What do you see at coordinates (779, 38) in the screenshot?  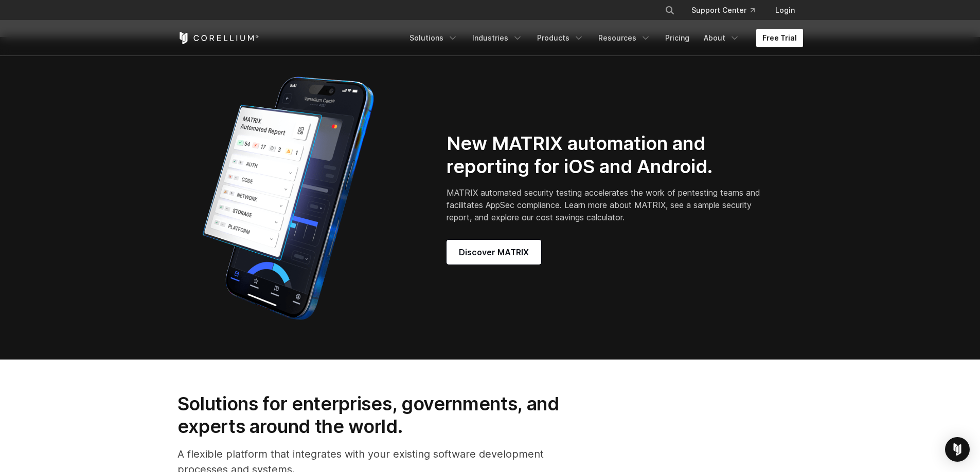 I see `a: Free Trial` at bounding box center [779, 38].